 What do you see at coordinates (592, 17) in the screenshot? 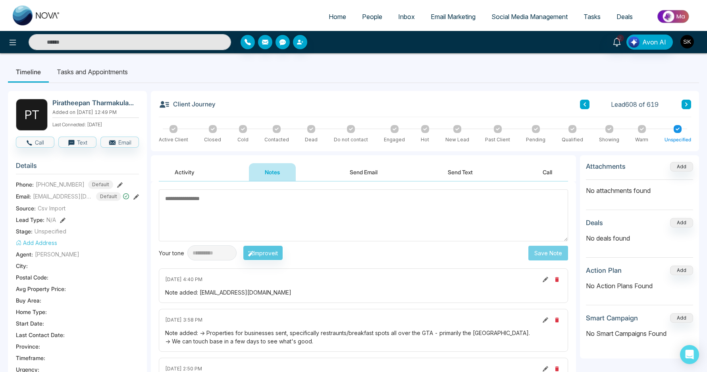
I see `a: Tasks` at bounding box center [592, 17].